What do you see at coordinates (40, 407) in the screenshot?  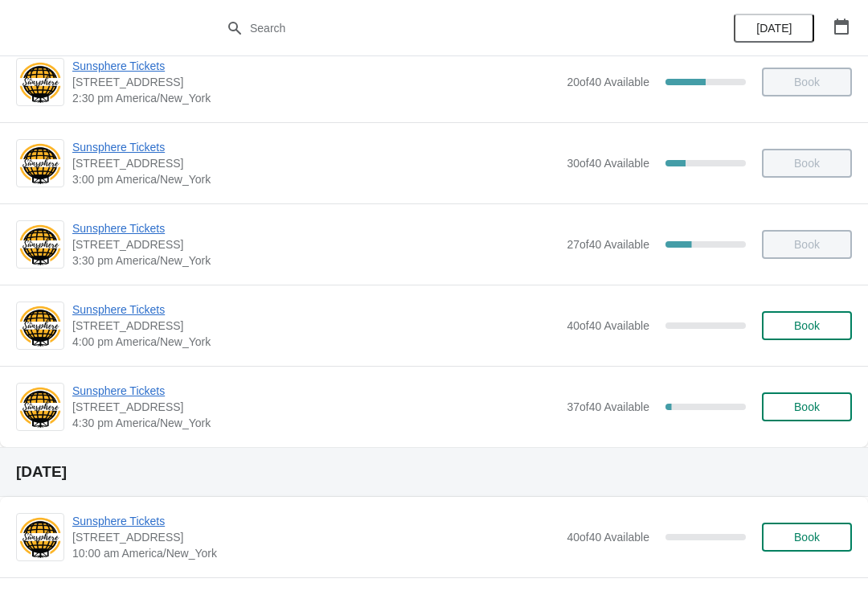 I see `img: Sunsphere Tickets | 810 Clinch Avenue, Knoxville, TN, USA | 4:30 pm America/New_York` at bounding box center [40, 407].